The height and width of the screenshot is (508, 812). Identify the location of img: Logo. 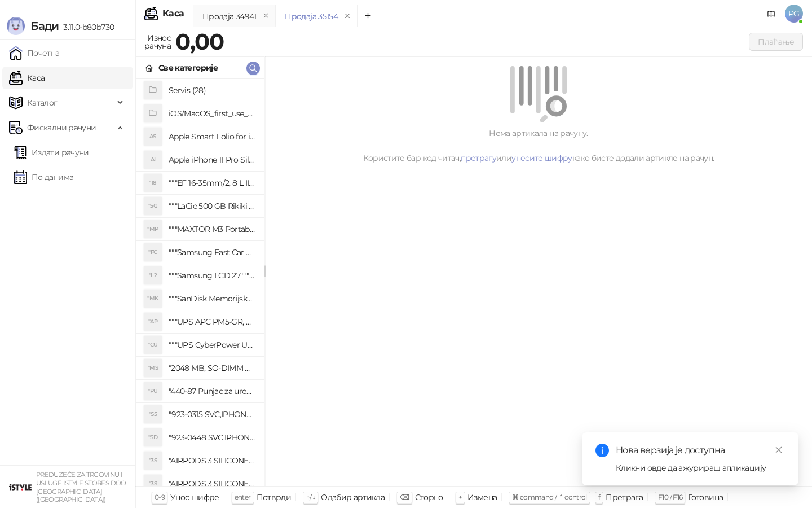
(16, 26).